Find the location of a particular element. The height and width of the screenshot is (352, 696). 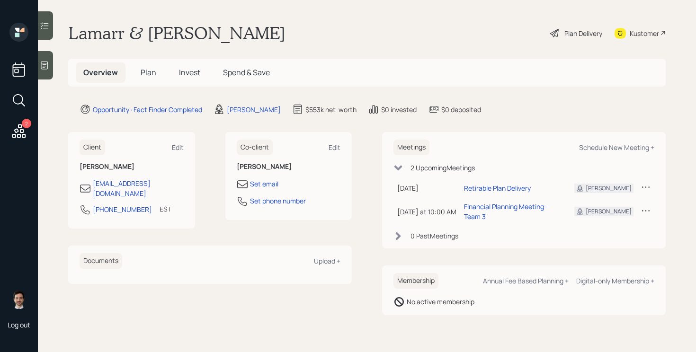

div: Kustomer is located at coordinates (644, 33).